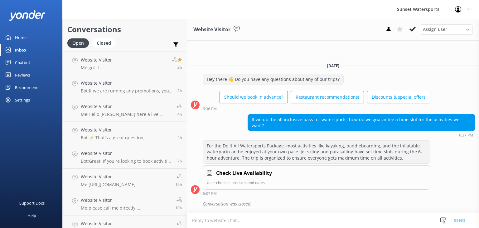 The image size is (479, 228). I want to click on h3: Website Visitor, so click(212, 30).